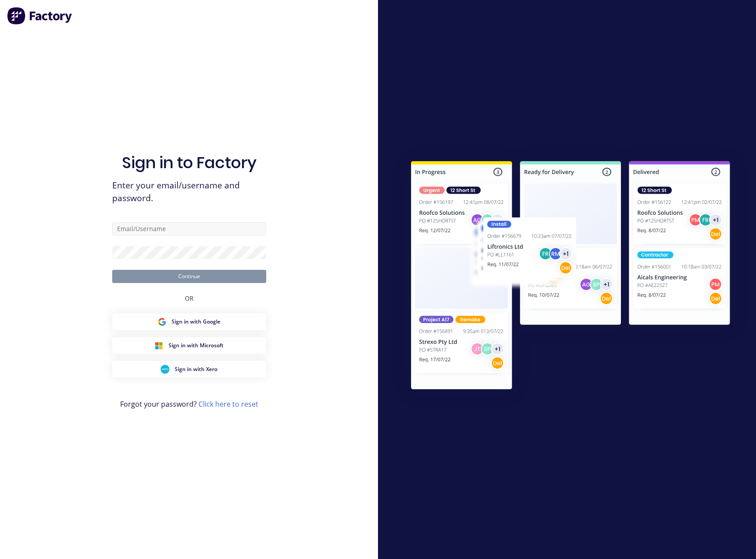 Image resolution: width=756 pixels, height=559 pixels. I want to click on img: Sign in, so click(570, 277).